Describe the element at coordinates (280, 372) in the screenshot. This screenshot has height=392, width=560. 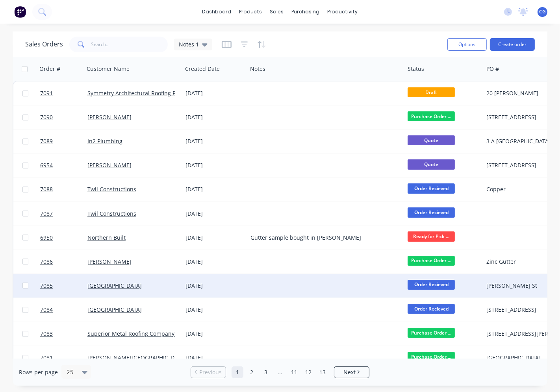
I see `ul: Pagination` at that location.